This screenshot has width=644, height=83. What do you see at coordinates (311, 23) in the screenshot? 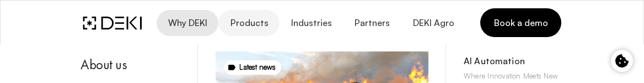
I see `span: Industries` at bounding box center [311, 23].